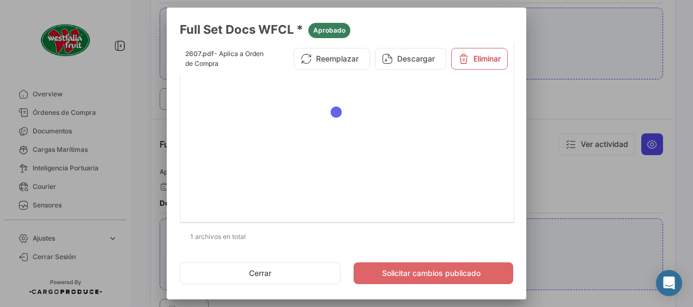  I want to click on span: 2607.pdf, so click(199, 53).